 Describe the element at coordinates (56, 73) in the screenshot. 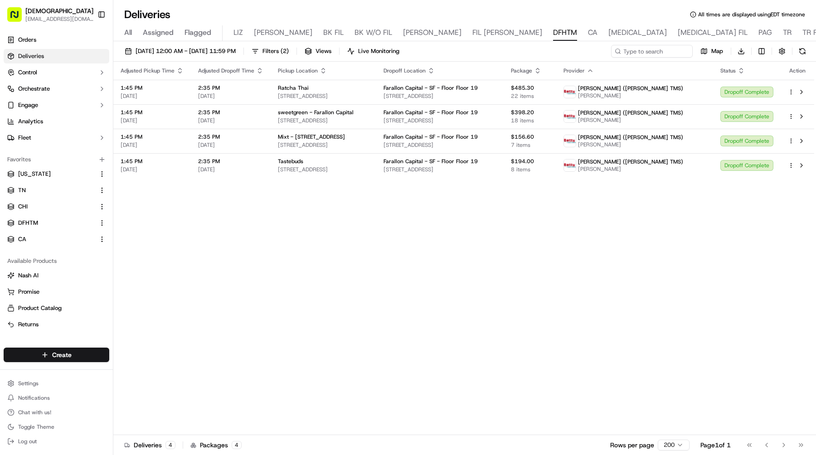

I see `button: Control` at that location.